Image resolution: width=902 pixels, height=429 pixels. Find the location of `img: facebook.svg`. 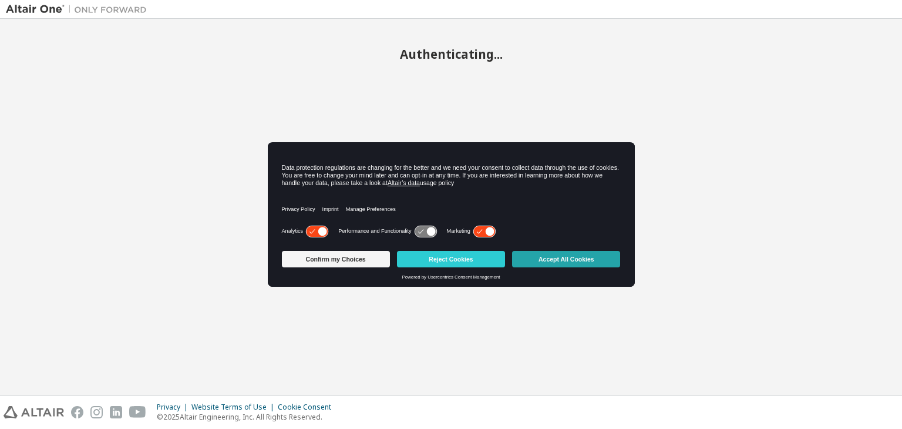

img: facebook.svg is located at coordinates (77, 412).